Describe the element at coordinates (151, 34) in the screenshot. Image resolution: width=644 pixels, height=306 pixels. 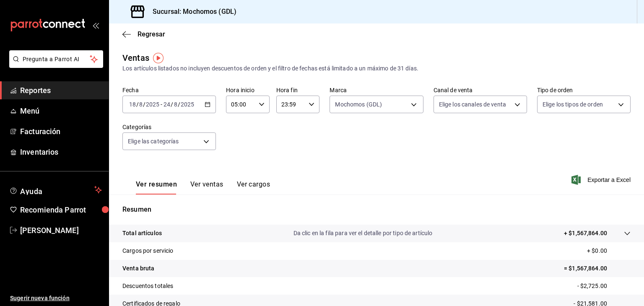
I see `span: Regresar` at that location.